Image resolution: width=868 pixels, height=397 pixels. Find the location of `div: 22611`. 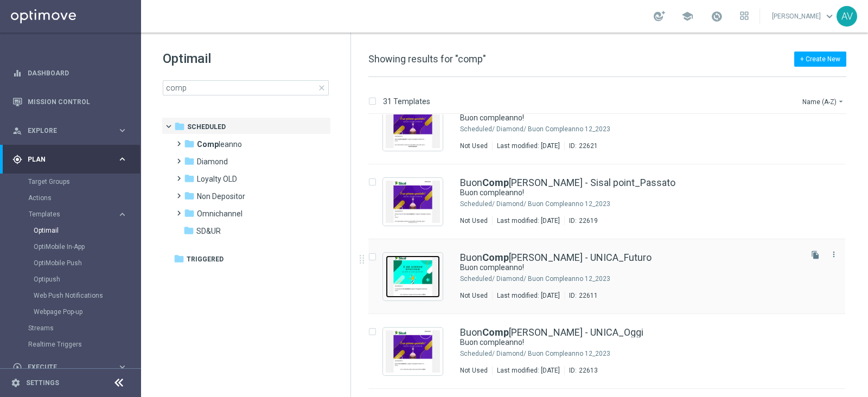

div: 22611 is located at coordinates (588, 296).